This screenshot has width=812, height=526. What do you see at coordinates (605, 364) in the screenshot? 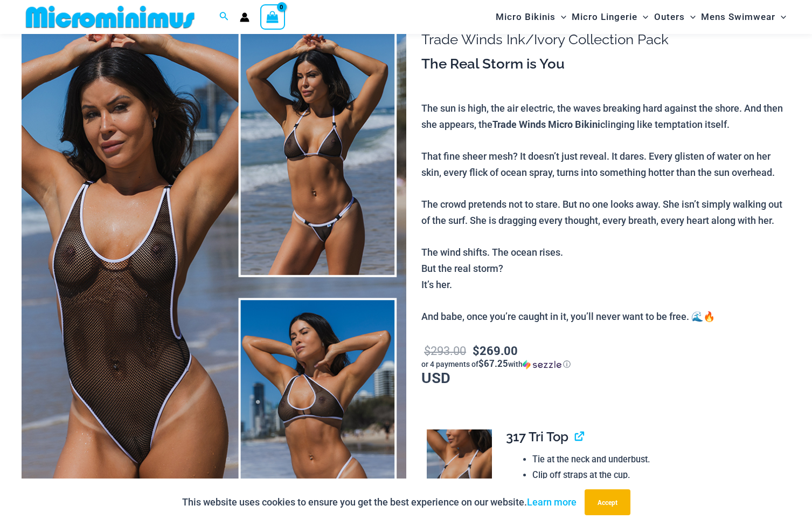
I see `div: or 4 payments of$67.25withSezzle Click to learn more about Sezzle` at bounding box center [605, 364].